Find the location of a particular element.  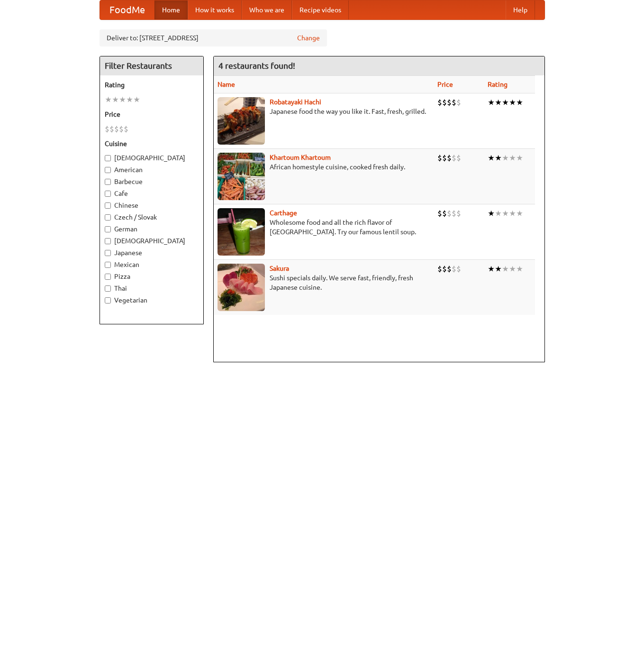

a: Price is located at coordinates (445, 84).